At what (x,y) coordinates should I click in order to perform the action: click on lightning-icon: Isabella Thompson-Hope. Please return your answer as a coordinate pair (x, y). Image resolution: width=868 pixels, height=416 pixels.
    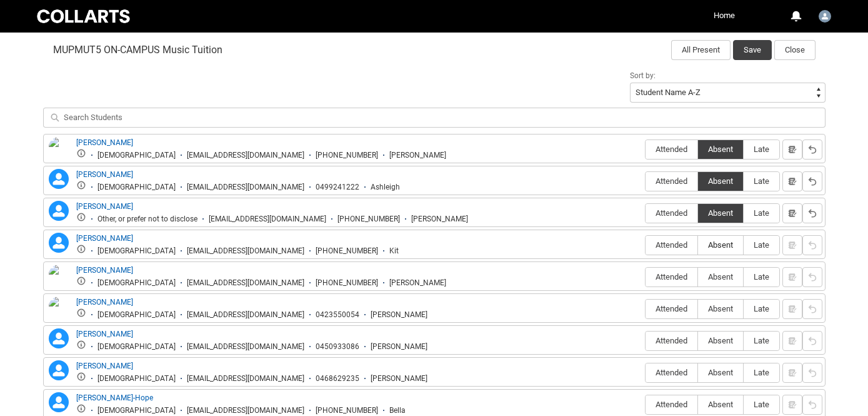
    Looking at the image, I should click on (59, 402).